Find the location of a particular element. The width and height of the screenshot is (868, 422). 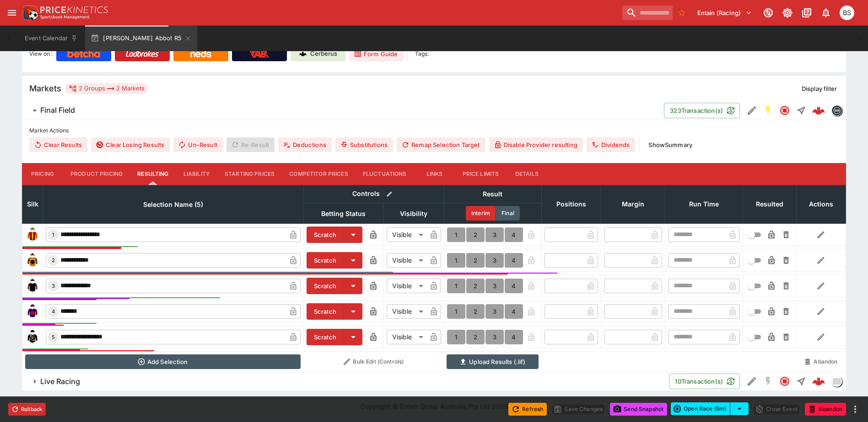

button: Display filter is located at coordinates (819, 89).